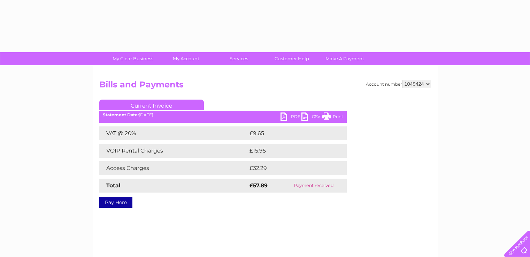 The height and width of the screenshot is (257, 530). What do you see at coordinates (290, 168) in the screenshot?
I see `td: £32.29` at bounding box center [290, 168].